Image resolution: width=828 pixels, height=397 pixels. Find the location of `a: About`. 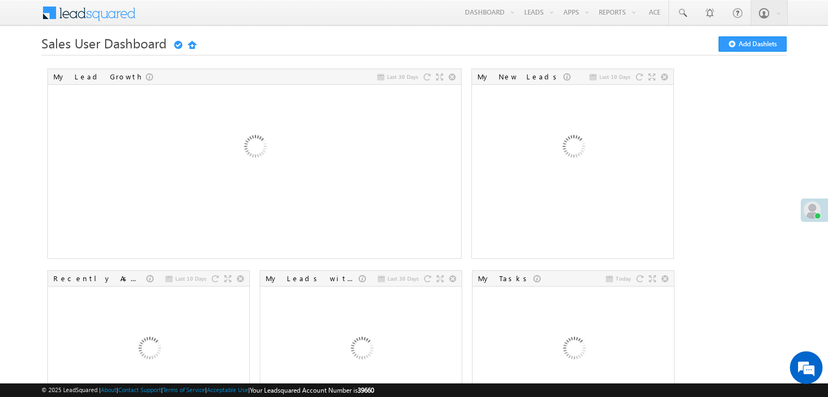

a: About is located at coordinates (108, 390).